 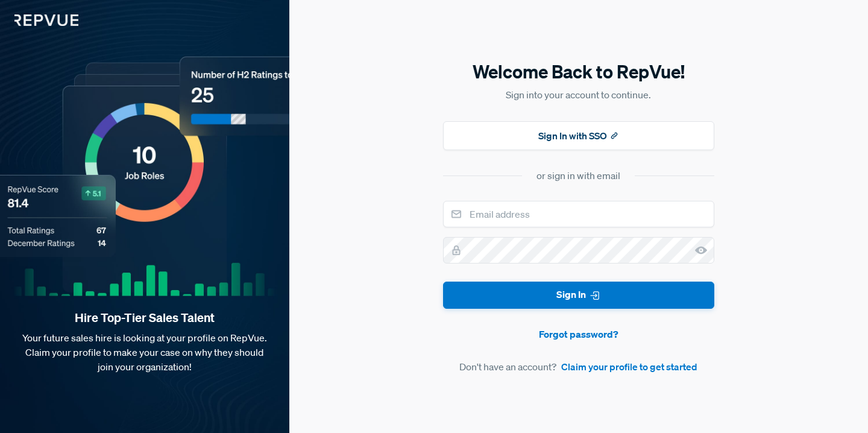 I want to click on a: Claim your profile to get started, so click(x=630, y=367).